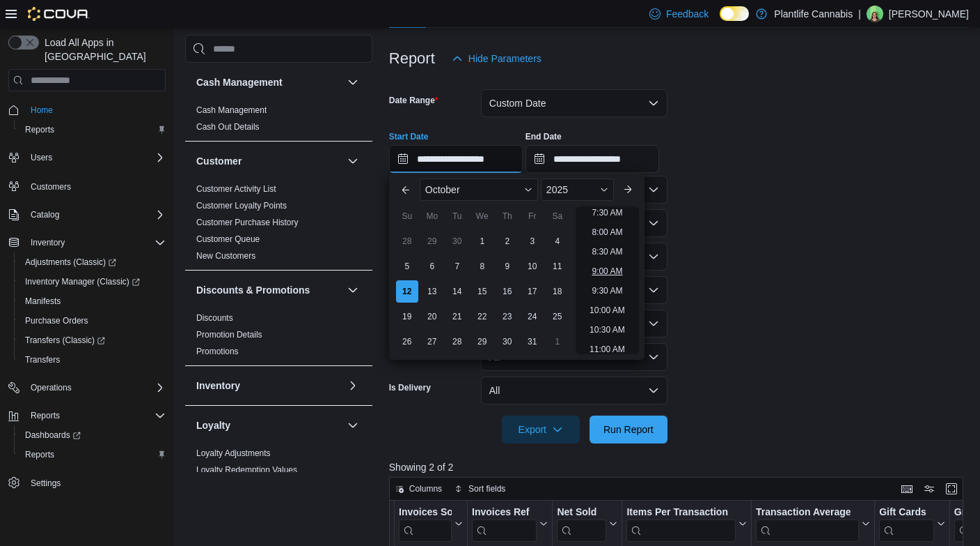 Image resolution: width=980 pixels, height=546 pixels. I want to click on button: Catalog, so click(87, 214).